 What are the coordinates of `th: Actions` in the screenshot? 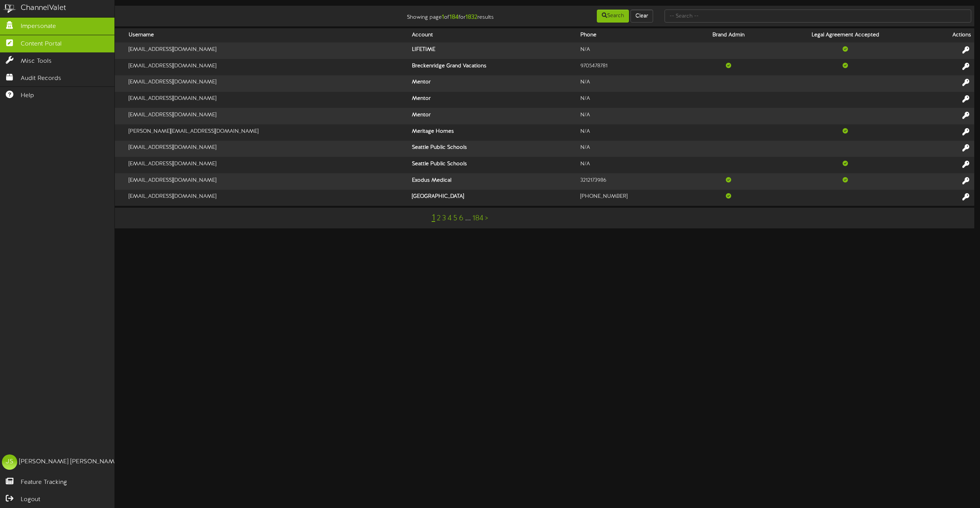 It's located at (948, 35).